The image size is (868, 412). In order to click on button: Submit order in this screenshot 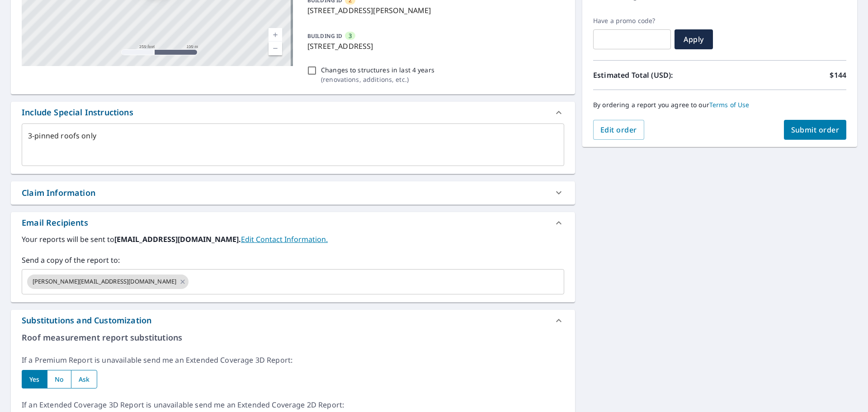, I will do `click(815, 130)`.